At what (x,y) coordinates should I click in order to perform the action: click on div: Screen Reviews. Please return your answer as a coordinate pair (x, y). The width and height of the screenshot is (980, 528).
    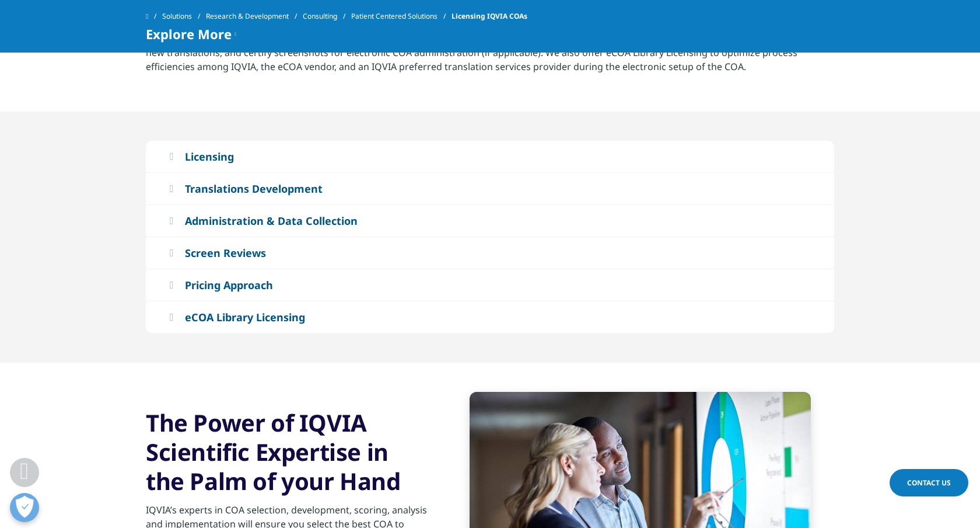
    Looking at the image, I should click on (225, 253).